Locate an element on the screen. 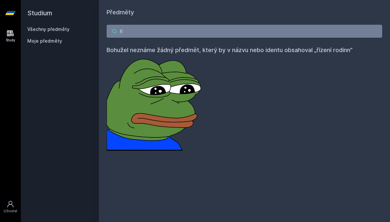 The image size is (390, 222). input: Název nebo ident předmětu… is located at coordinates (245, 31).